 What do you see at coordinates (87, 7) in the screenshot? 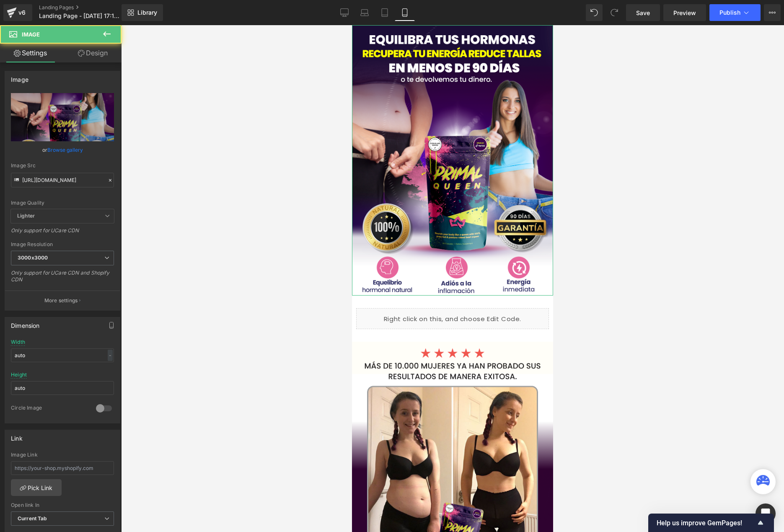
I see `a: Landing Pages` at bounding box center [87, 7].